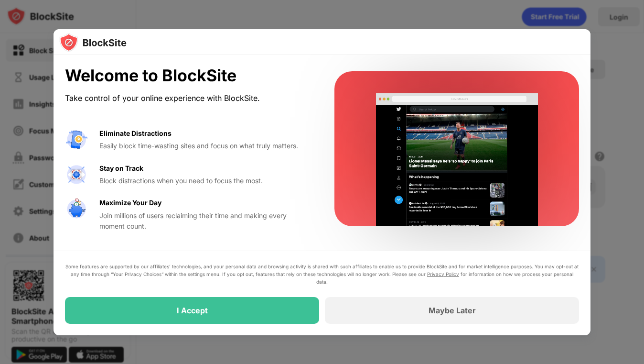 The height and width of the screenshot is (364, 644). What do you see at coordinates (122, 168) in the screenshot?
I see `div: Stay on Track` at bounding box center [122, 168].